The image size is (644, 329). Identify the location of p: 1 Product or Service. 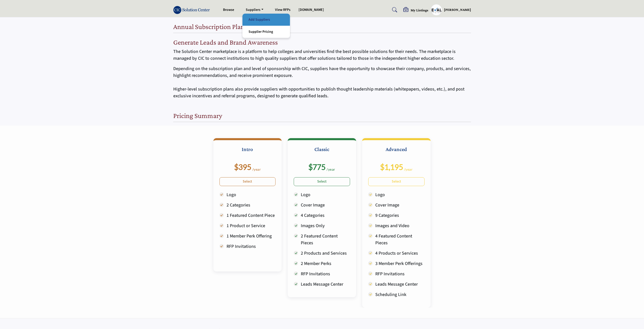
(251, 226).